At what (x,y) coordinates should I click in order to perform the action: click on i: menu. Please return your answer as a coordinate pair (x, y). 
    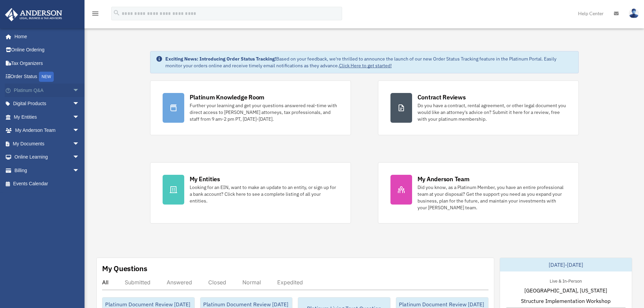
    Looking at the image, I should click on (95, 14).